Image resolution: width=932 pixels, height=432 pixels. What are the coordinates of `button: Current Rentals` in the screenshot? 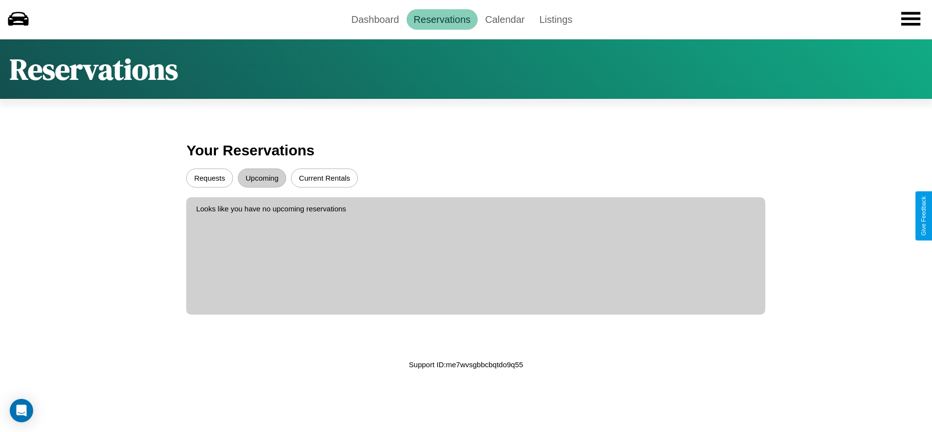 It's located at (324, 178).